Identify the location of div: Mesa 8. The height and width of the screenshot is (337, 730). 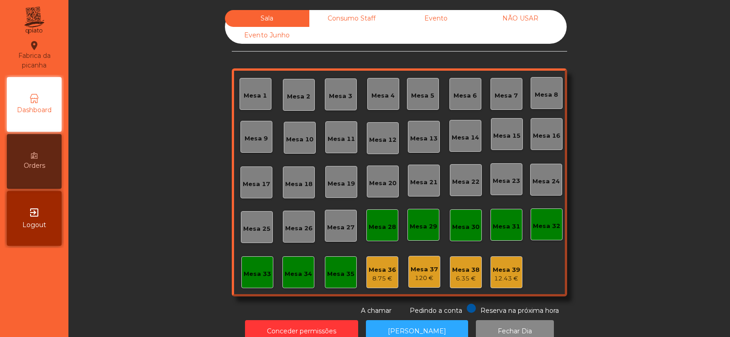
(546, 95).